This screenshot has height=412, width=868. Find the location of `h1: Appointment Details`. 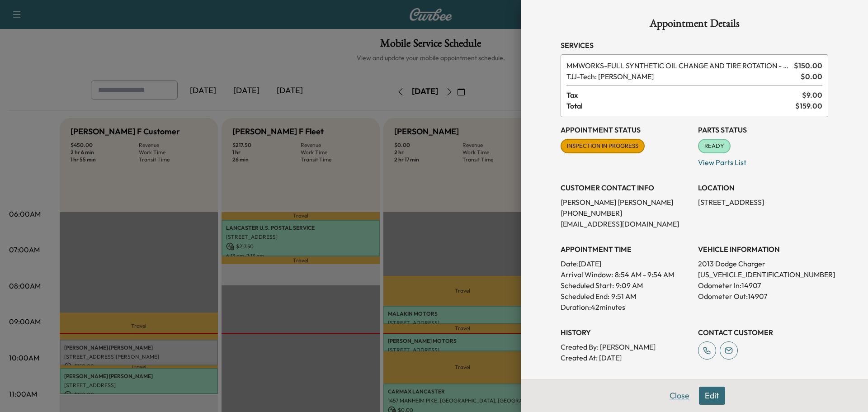

h1: Appointment Details is located at coordinates (695, 25).